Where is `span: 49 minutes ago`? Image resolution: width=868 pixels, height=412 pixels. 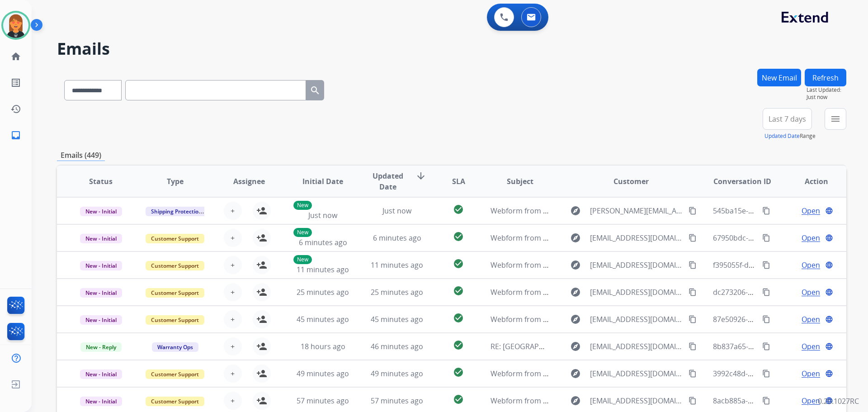 span: 49 minutes ago is located at coordinates (322, 373).